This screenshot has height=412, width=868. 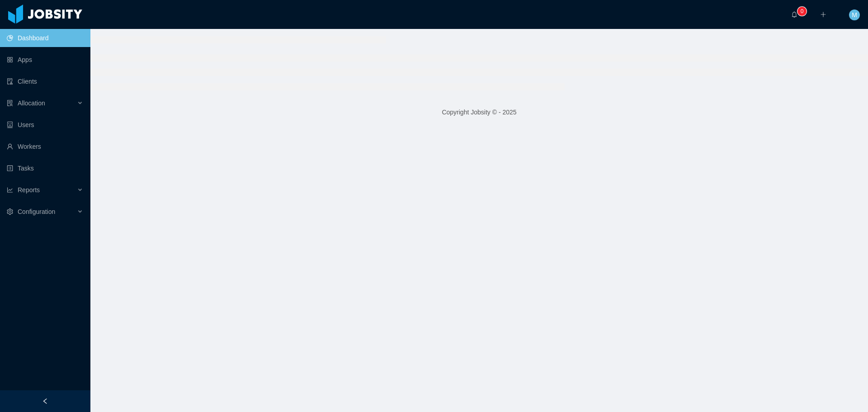 I want to click on i: icon: solution, so click(x=10, y=103).